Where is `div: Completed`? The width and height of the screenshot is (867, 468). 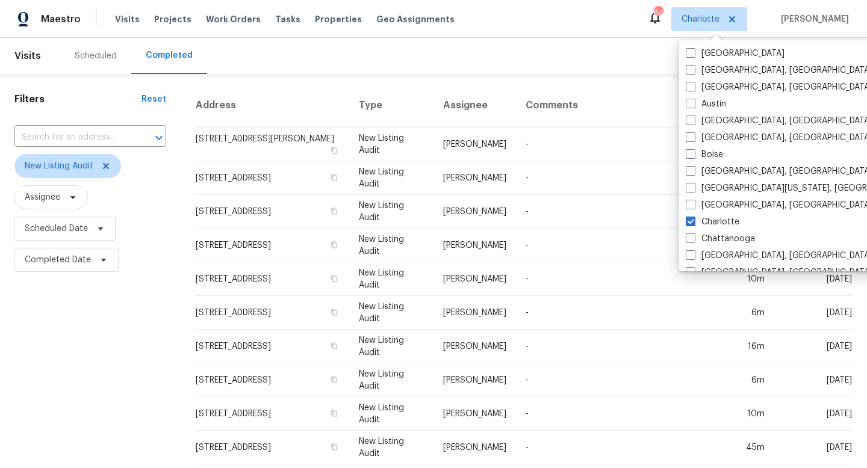 div: Completed is located at coordinates (169, 55).